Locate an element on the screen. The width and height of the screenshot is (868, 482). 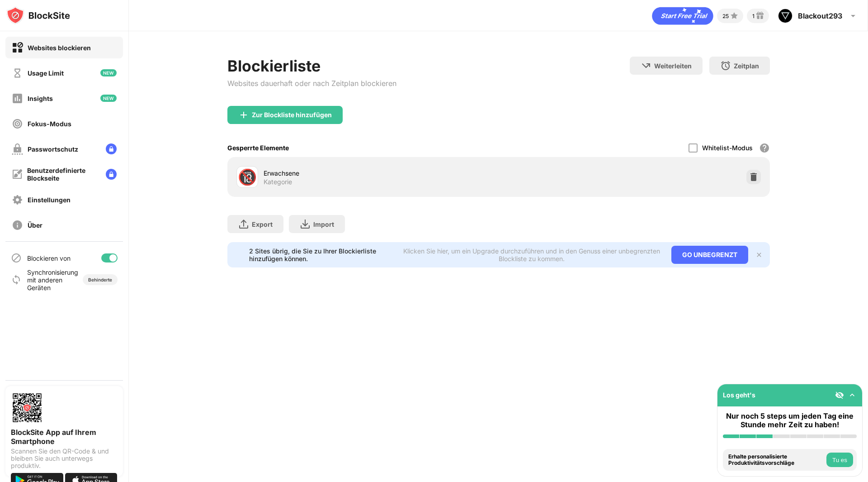
img: eye-not-visible.svg is located at coordinates (839, 395).